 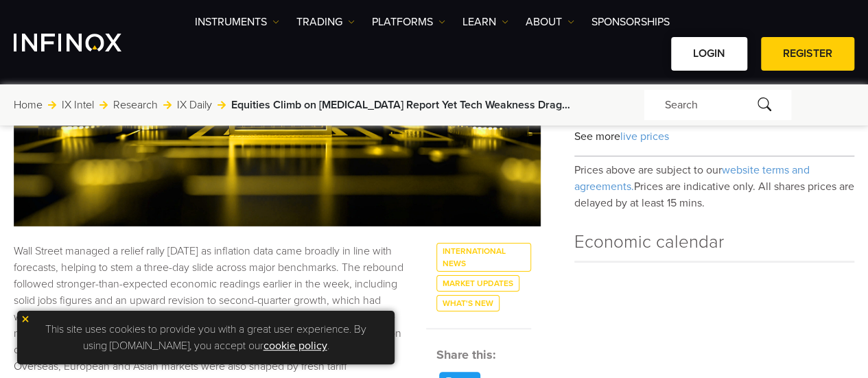 I want to click on a: INFINOX Logo, so click(x=84, y=43).